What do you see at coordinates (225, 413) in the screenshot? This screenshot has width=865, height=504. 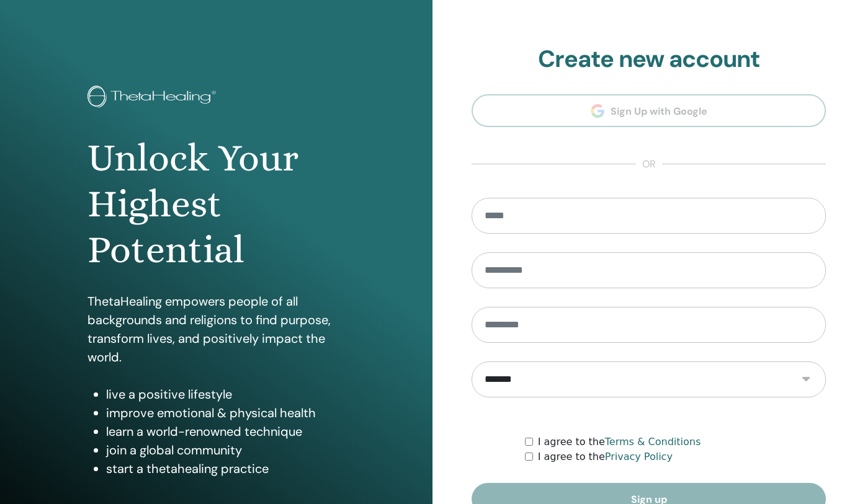 I see `li: improve emotional & physical health` at bounding box center [225, 413].